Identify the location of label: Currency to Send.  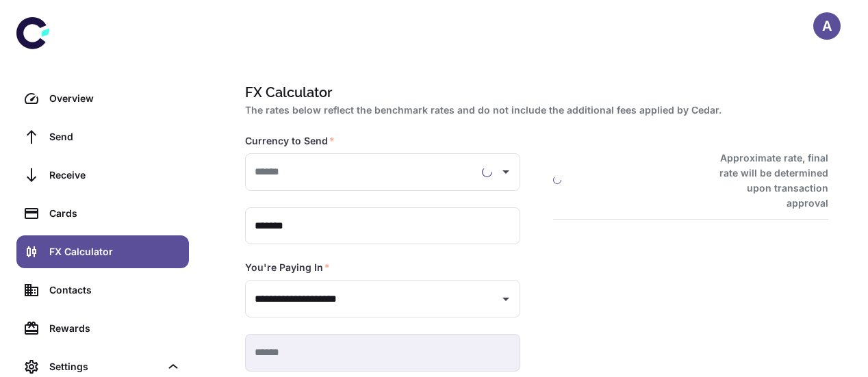
(290, 141).